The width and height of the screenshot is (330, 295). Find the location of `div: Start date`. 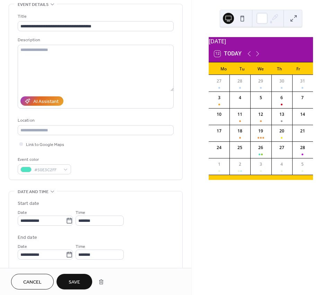

div: Start date is located at coordinates (28, 204).